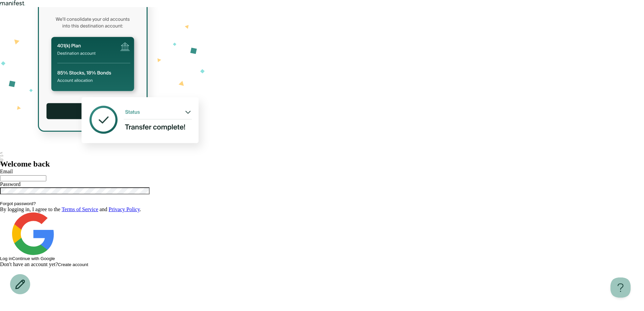 This screenshot has width=644, height=311. What do you see at coordinates (124, 209) in the screenshot?
I see `a: Privacy Policy` at bounding box center [124, 209].